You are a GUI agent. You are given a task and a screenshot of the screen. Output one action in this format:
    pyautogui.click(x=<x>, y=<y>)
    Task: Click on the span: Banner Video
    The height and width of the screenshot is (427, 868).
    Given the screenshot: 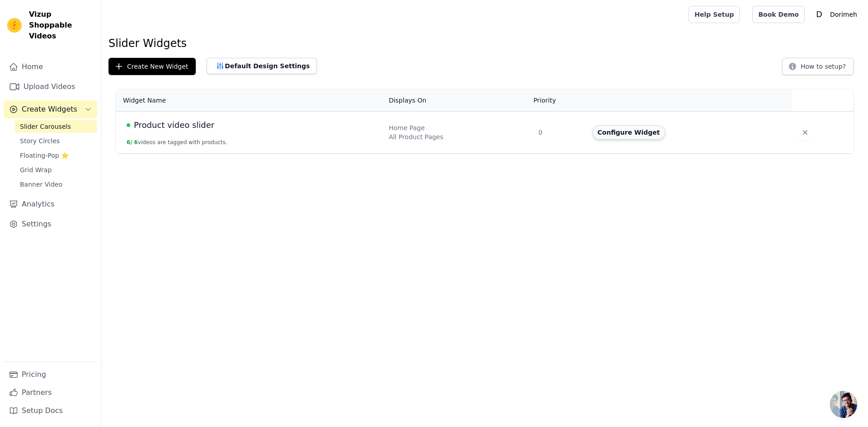 What is the action you would take?
    pyautogui.click(x=41, y=184)
    